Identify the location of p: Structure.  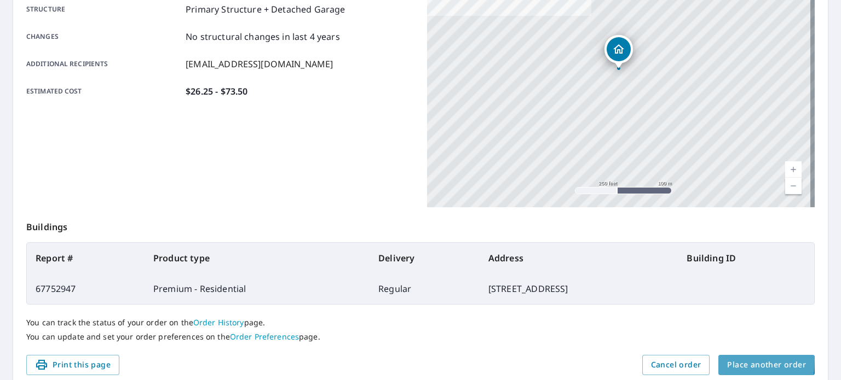
(103, 9).